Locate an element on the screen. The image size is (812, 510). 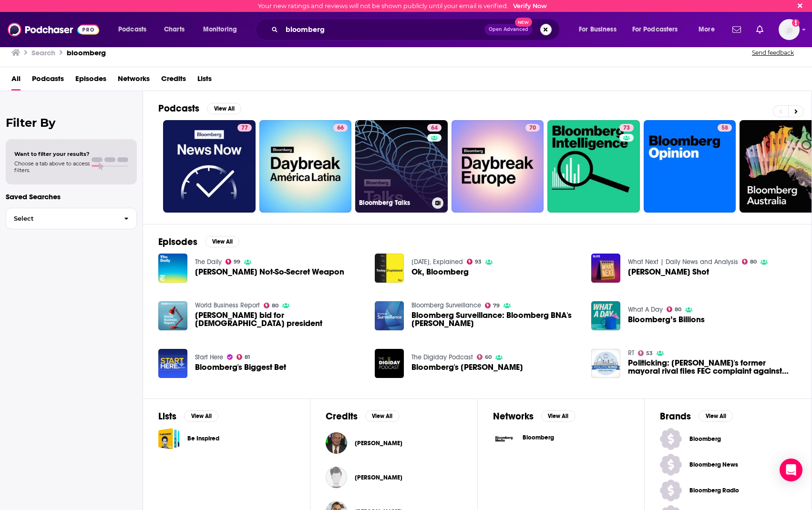
a: Bloomberg News is located at coordinates (728, 464).